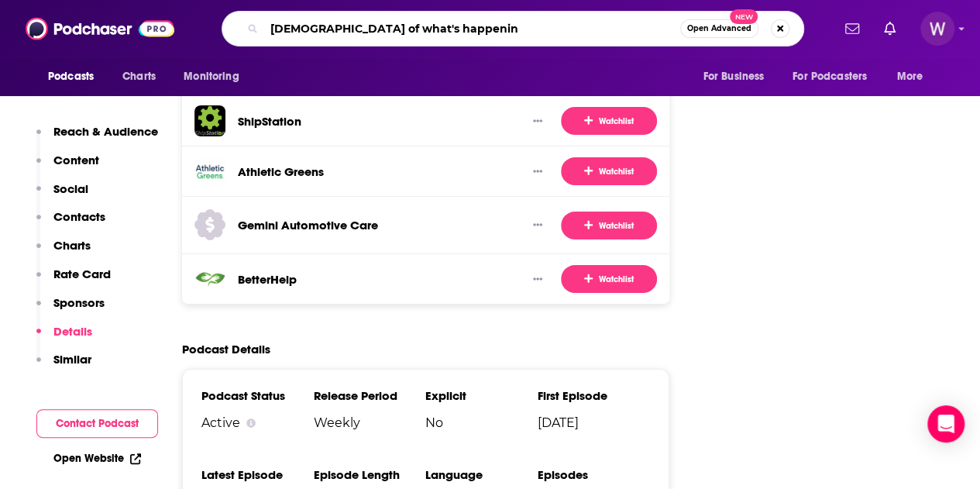 This screenshot has height=489, width=980. What do you see at coordinates (210, 121) in the screenshot?
I see `a: ShipStation logo` at bounding box center [210, 121].